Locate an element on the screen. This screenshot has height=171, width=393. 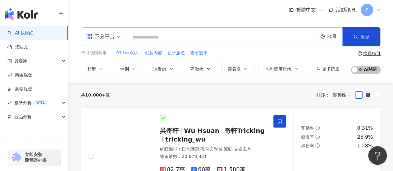
span: 親子遊學 is located at coordinates (199, 53).